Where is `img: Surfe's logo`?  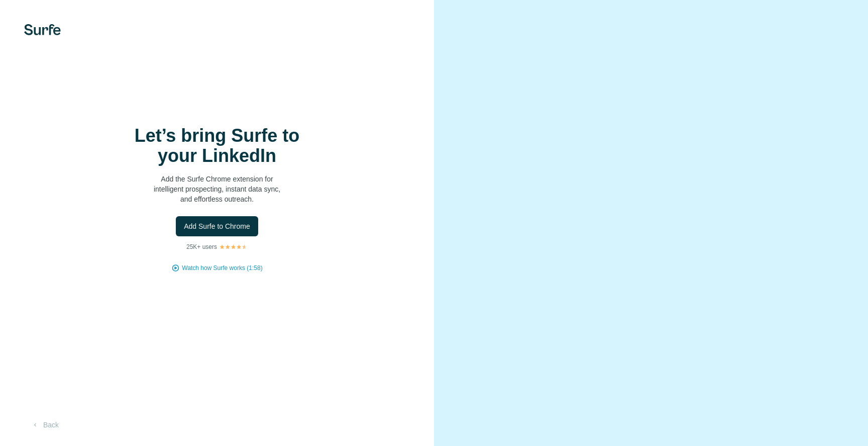
img: Surfe's logo is located at coordinates (42, 30).